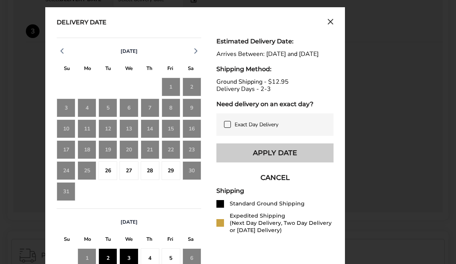 Image resolution: width=456 pixels, height=264 pixels. I want to click on button: CANCEL, so click(275, 178).